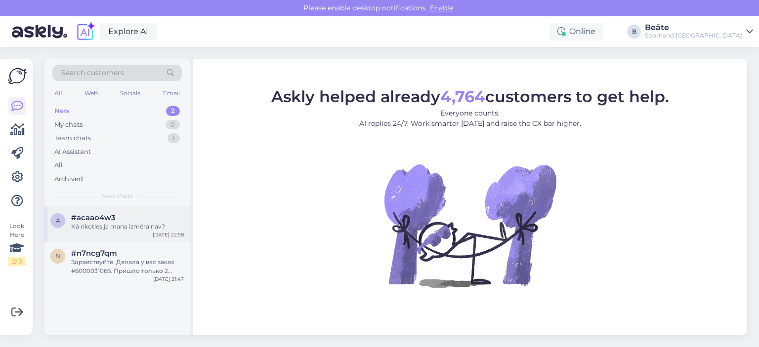  Describe the element at coordinates (470, 225) in the screenshot. I see `img: No Chat active` at that location.